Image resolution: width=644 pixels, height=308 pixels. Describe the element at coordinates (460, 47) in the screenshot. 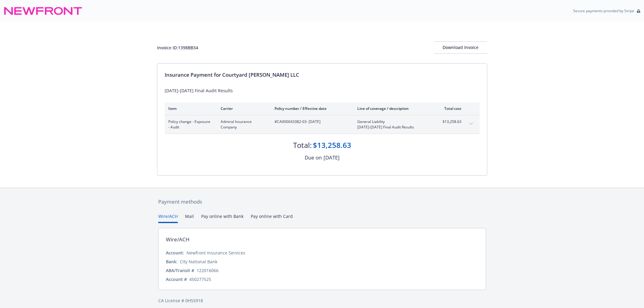

I see `div: Download Invoice` at that location.